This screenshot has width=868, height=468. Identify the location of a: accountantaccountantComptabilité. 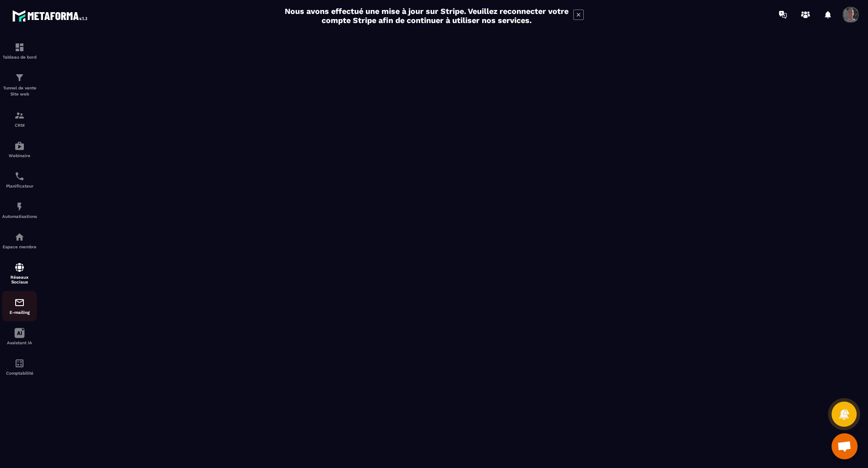
(19, 367).